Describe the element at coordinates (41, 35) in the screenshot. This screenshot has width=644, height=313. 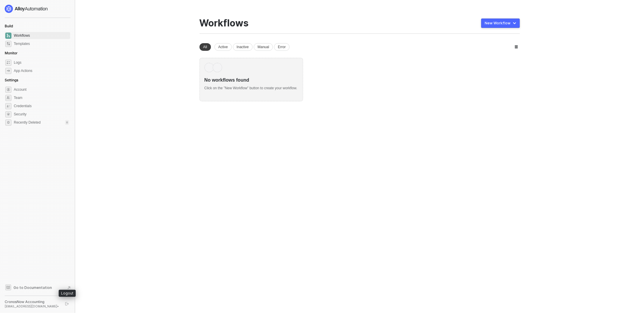
I see `span: Workflows` at that location.